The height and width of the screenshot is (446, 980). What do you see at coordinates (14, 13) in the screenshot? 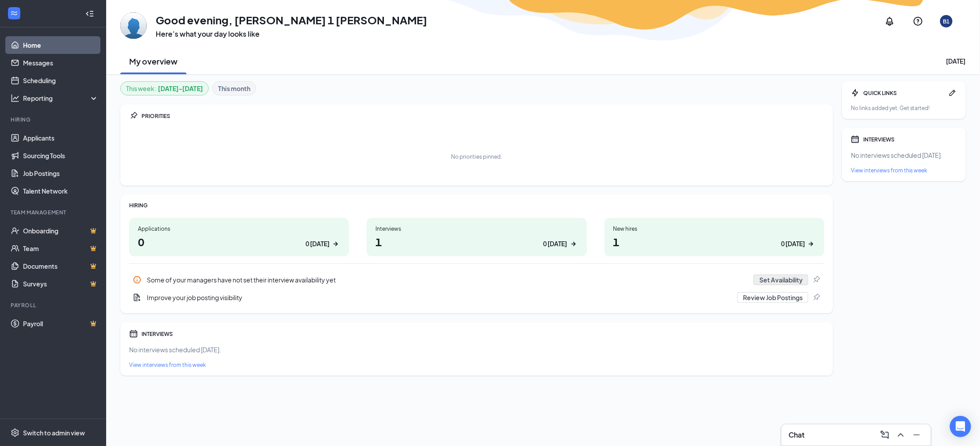
I see `svg: WorkstreamLogo` at bounding box center [14, 13].